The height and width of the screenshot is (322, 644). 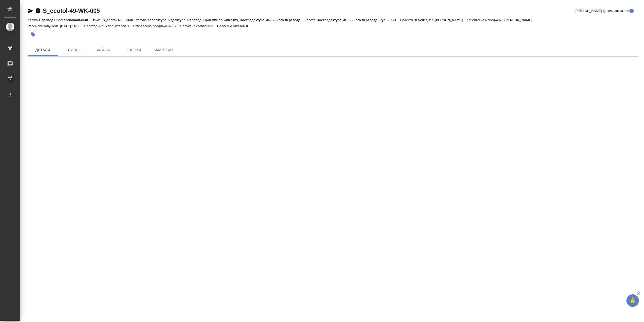 I want to click on span: Детали, so click(x=43, y=50).